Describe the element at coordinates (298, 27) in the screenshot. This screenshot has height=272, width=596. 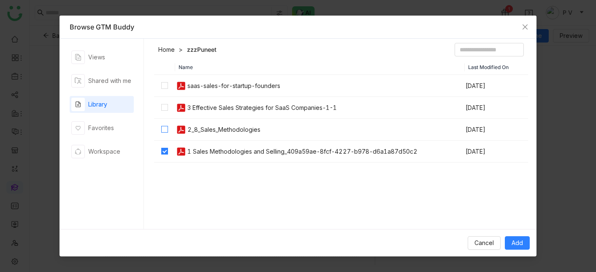
I see `div: Browse GTM Buddy` at that location.